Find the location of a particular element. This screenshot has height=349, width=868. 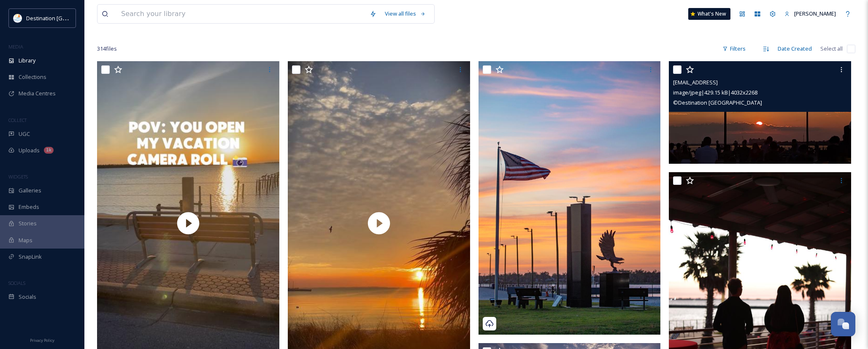

span: Stories is located at coordinates (27, 224).